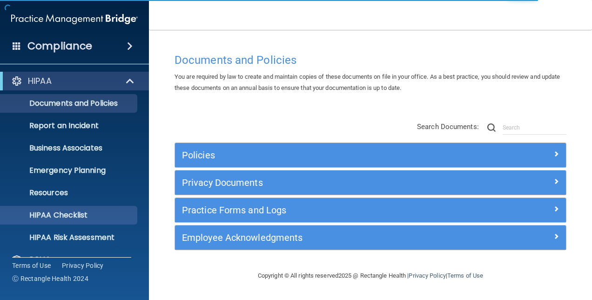 This screenshot has width=592, height=300. Describe the element at coordinates (371, 210) in the screenshot. I see `a: Practice Forms and Logs` at that location.